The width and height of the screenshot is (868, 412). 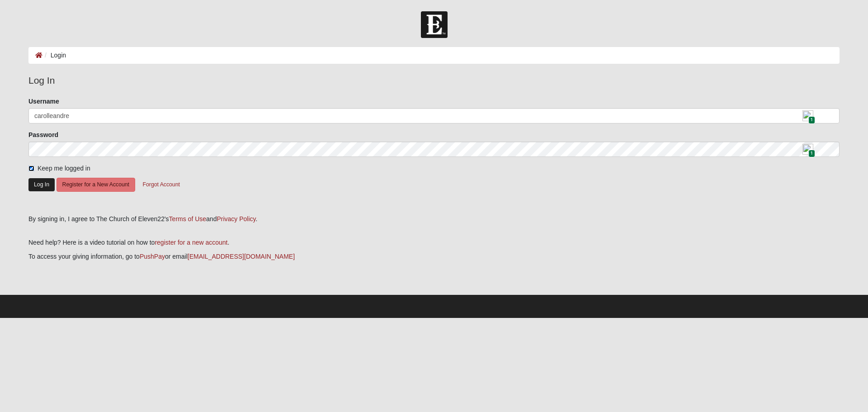 I want to click on legend: Log In, so click(x=434, y=80).